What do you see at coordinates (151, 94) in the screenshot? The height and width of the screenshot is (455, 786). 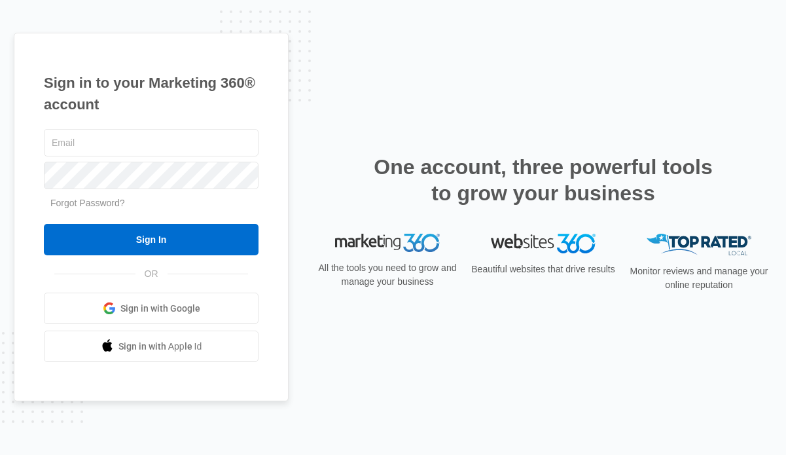 I see `h1: Sign in to your Marketing 360® account` at bounding box center [151, 94].